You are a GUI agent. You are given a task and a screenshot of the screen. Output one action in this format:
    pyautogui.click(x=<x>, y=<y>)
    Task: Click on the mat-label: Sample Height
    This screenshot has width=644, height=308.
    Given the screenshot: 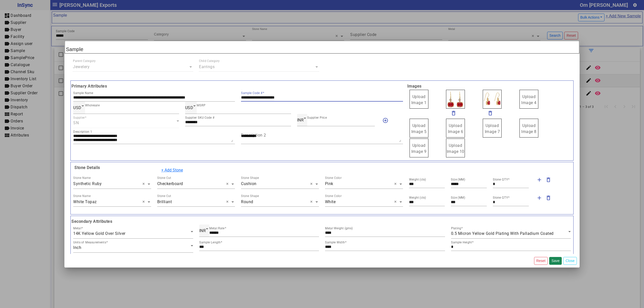 What is the action you would take?
    pyautogui.click(x=461, y=242)
    